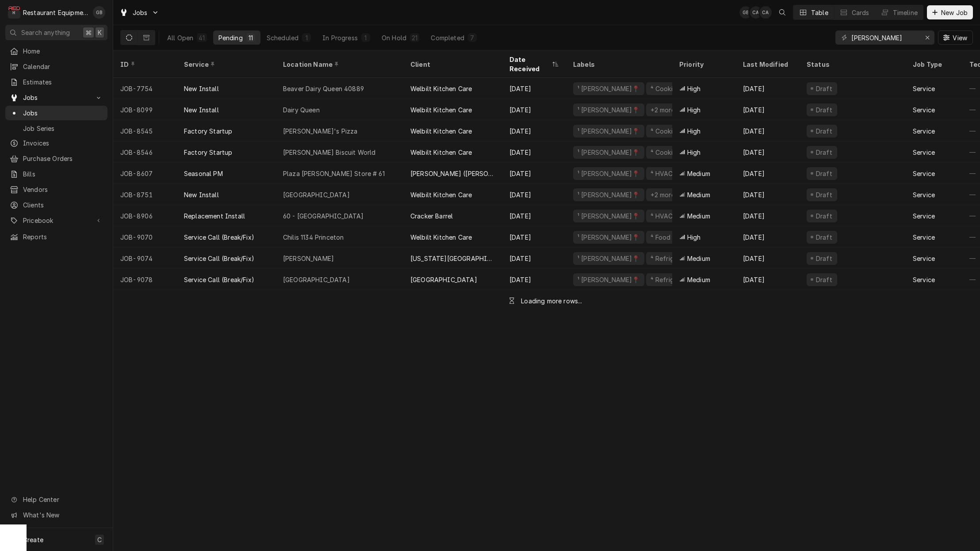 Image resolution: width=980 pixels, height=551 pixels. I want to click on div: Restaurant Equipment Diagnostics, so click(55, 12).